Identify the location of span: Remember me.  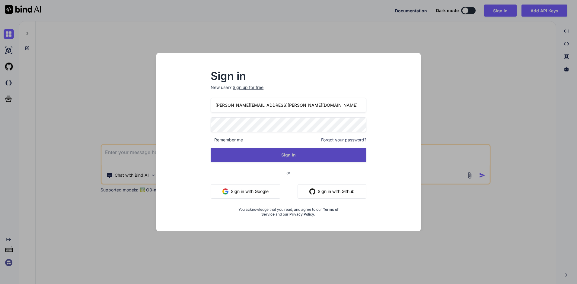
(227, 140).